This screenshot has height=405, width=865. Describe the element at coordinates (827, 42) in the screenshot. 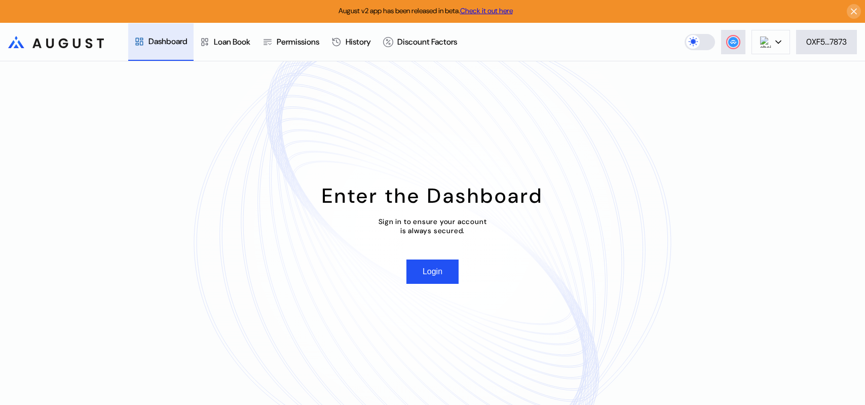

I see `button: 0XF5...7873` at that location.